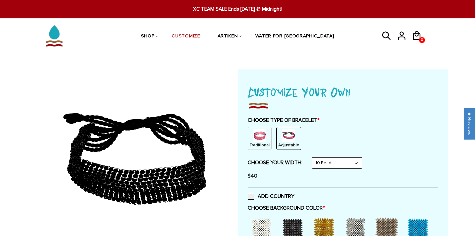 Image resolution: width=475 pixels, height=236 pixels. I want to click on div: Non String, so click(260, 138).